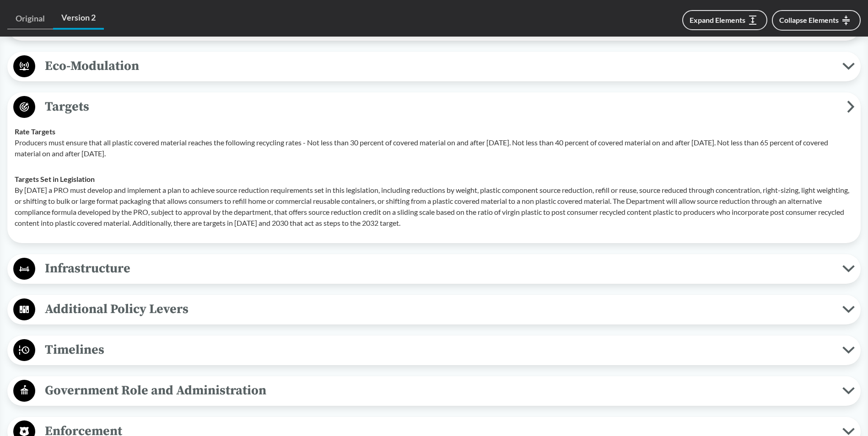 The image size is (868, 436). What do you see at coordinates (439, 66) in the screenshot?
I see `span: Eco-Modulation` at bounding box center [439, 66].